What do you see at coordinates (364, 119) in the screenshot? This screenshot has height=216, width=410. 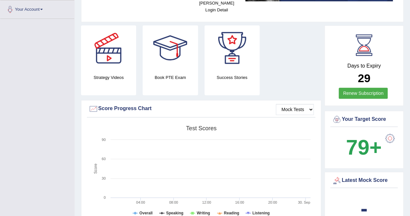 I see `div: Your Target Score` at bounding box center [364, 119].